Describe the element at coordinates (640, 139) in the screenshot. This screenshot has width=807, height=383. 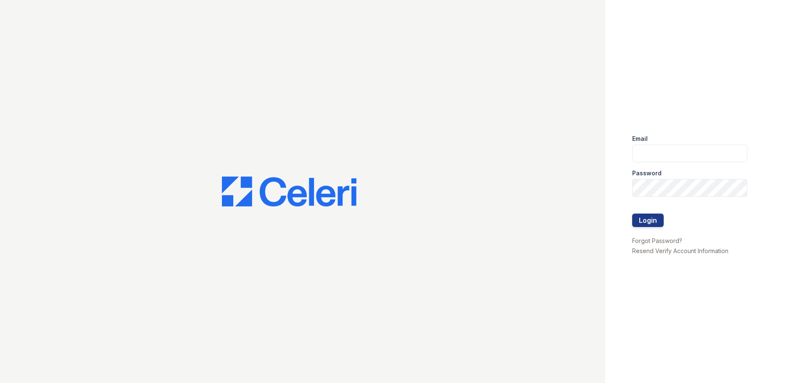
I see `label: Email` at that location.